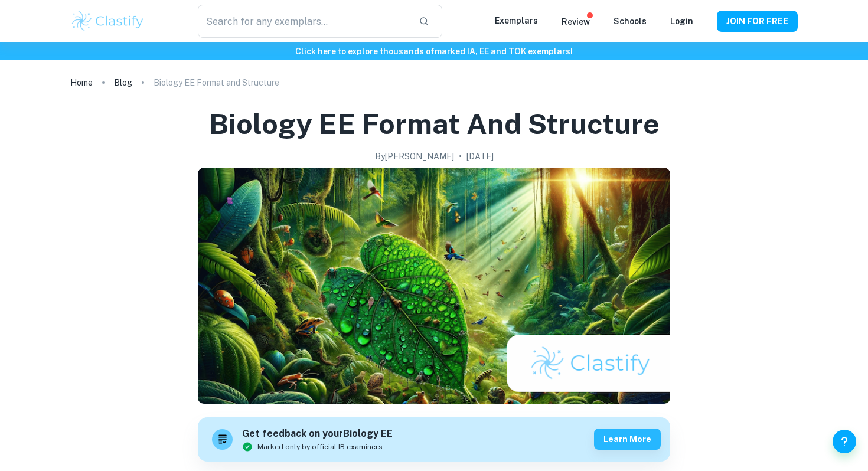 The width and height of the screenshot is (868, 471). What do you see at coordinates (303, 22) in the screenshot?
I see `input: Search for any exemplars...` at bounding box center [303, 22].